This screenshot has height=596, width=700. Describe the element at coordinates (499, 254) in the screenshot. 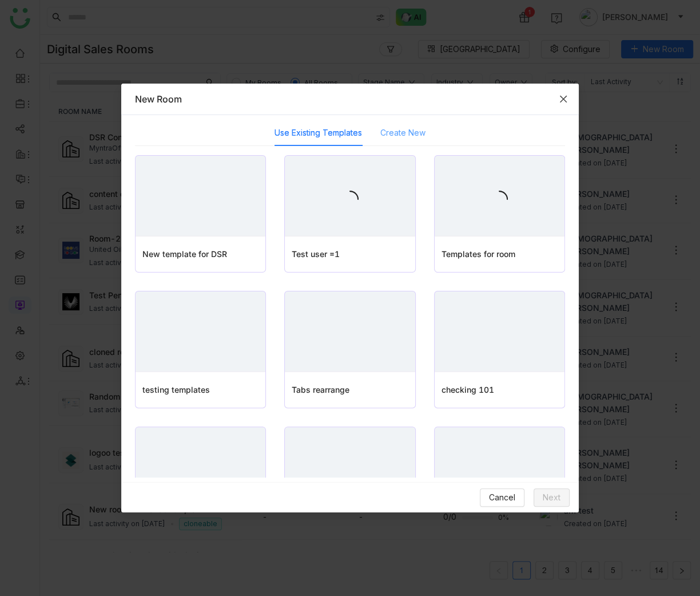

I see `div: Templates for room` at that location.